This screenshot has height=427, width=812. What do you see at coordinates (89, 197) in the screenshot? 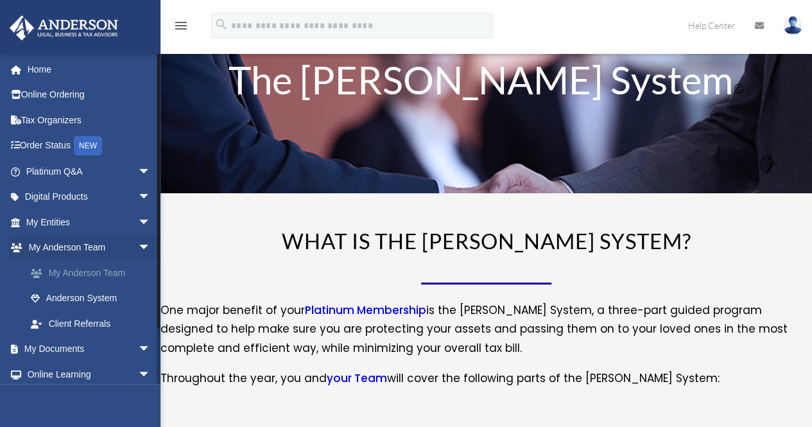
I see `a: Digital Productsarrow_drop_down` at bounding box center [89, 197].